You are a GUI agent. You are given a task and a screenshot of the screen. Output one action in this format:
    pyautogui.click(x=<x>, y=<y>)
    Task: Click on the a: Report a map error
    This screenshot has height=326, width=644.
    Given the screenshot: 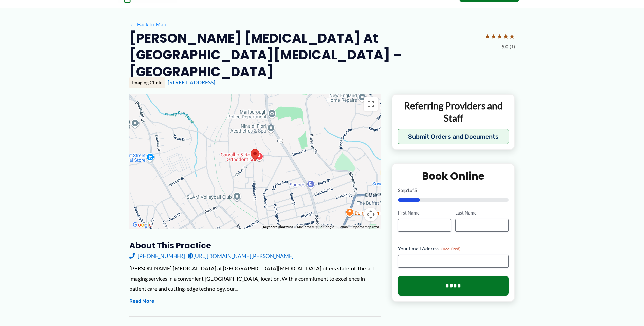 What is the action you would take?
    pyautogui.click(x=365, y=227)
    